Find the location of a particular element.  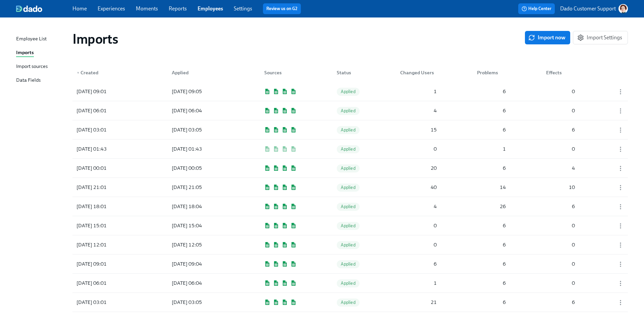

img: Google Sheets (inactive) is located at coordinates (285, 149).